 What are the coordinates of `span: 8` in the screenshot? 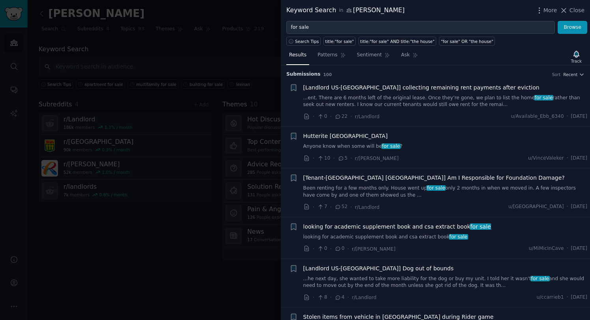 It's located at (322, 298).